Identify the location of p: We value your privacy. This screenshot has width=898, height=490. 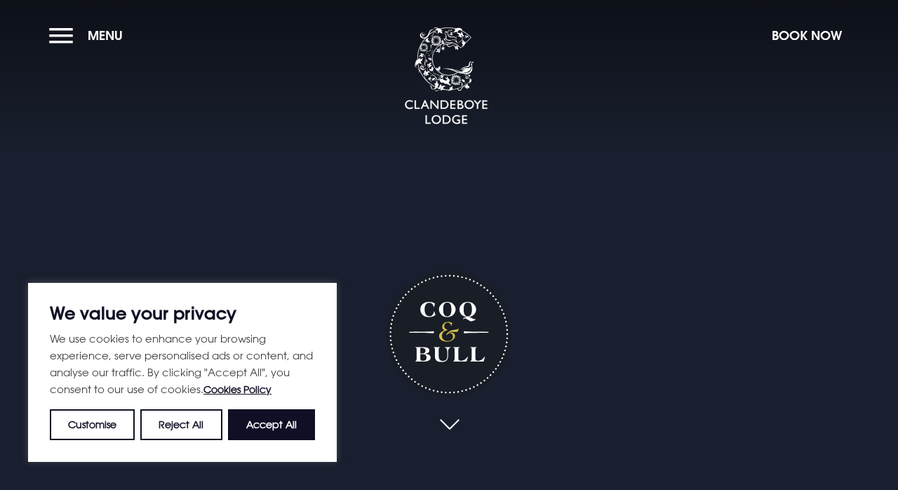
(182, 313).